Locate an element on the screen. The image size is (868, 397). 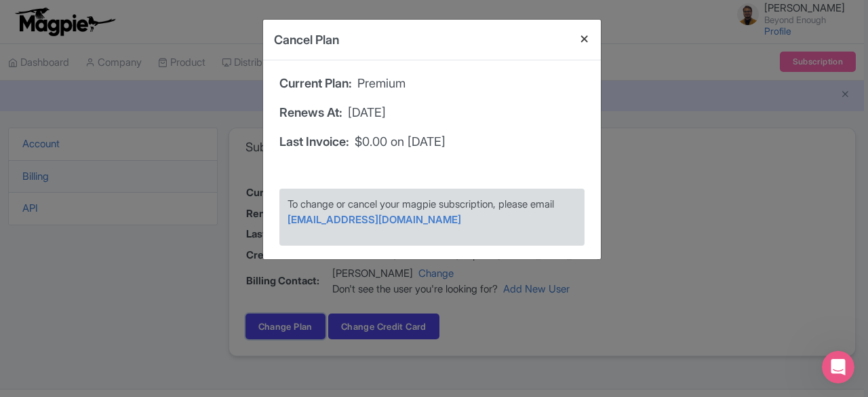
button: Close is located at coordinates (584, 38).